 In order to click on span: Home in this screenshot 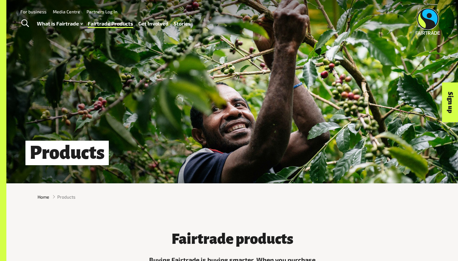, I will do `click(43, 197)`.